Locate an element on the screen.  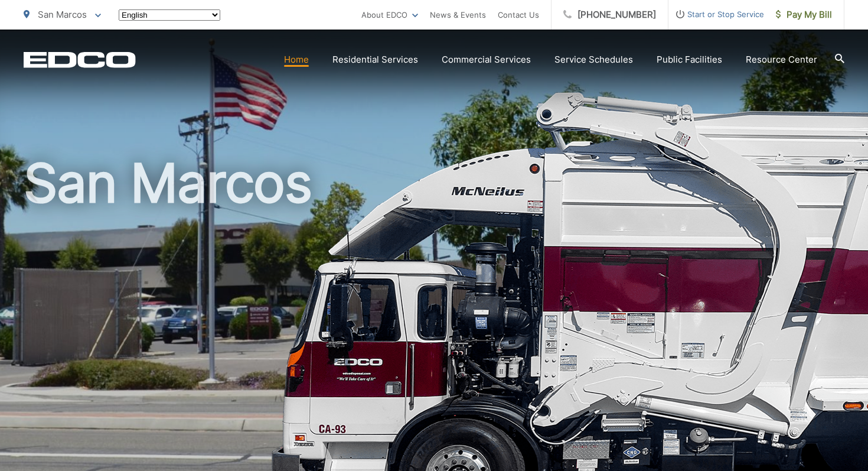
a: Contact Us is located at coordinates (519, 15).